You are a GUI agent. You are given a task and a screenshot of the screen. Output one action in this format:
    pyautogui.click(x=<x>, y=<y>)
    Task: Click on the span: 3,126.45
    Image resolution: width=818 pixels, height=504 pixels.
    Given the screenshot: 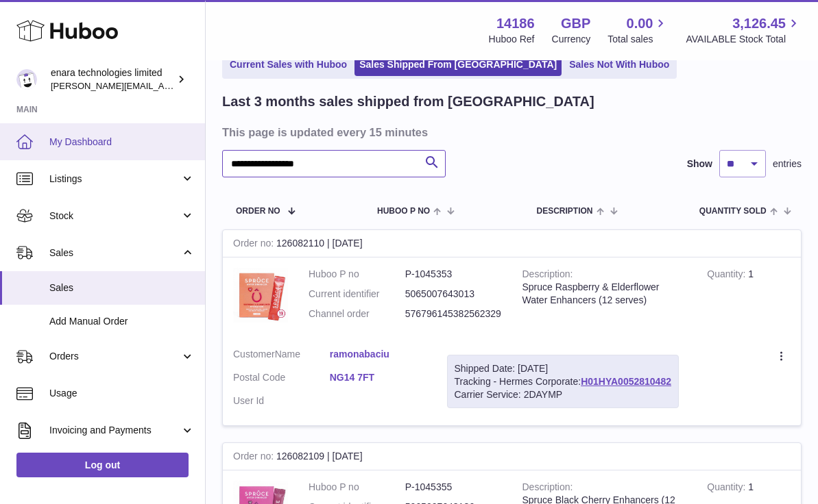 What is the action you would take?
    pyautogui.click(x=759, y=23)
    